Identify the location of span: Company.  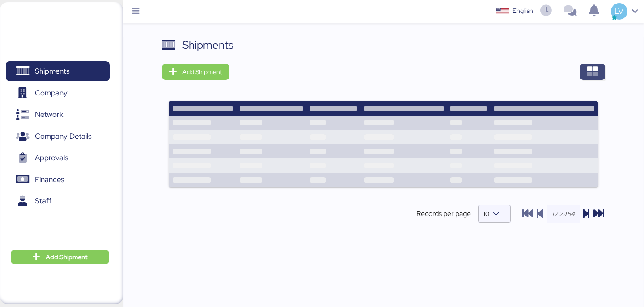
(51, 93).